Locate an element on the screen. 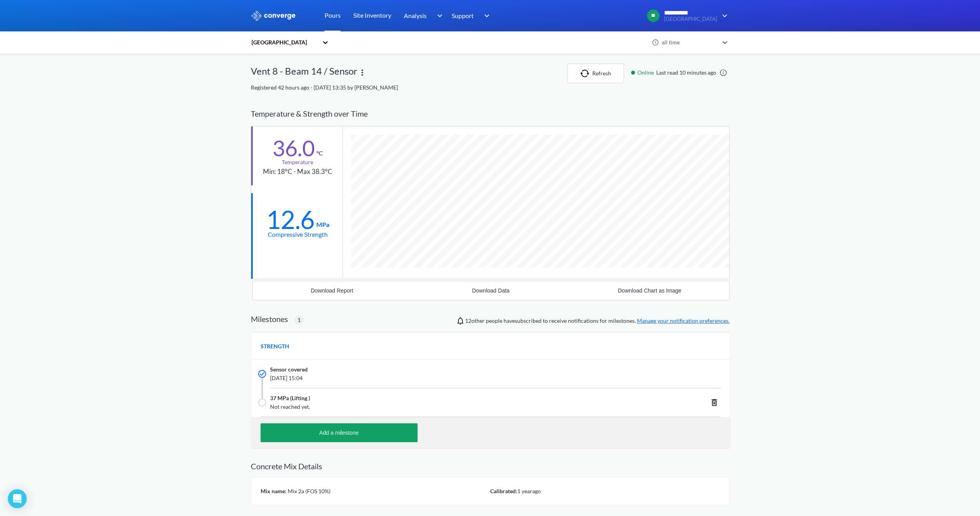 This screenshot has height=516, width=980. span: Jonathan Paul, Bailey Bright, Mircea Zagrean, Alaa Bouayed, Conor Owens, Liliana Cortina, Cyrene ... is located at coordinates (475, 320).